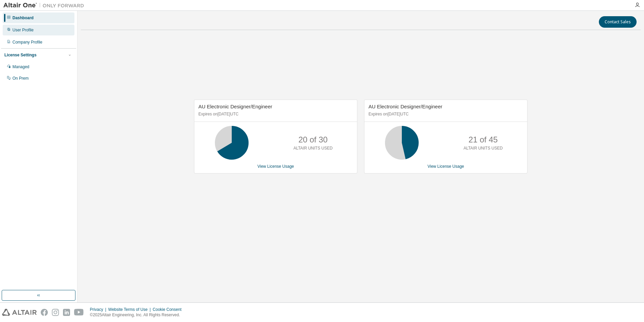 The image size is (644, 322). Describe the element at coordinates (138, 315) in the screenshot. I see `p: © 2025 Altair Engineering, Inc. All Rights Reserved.` at that location.